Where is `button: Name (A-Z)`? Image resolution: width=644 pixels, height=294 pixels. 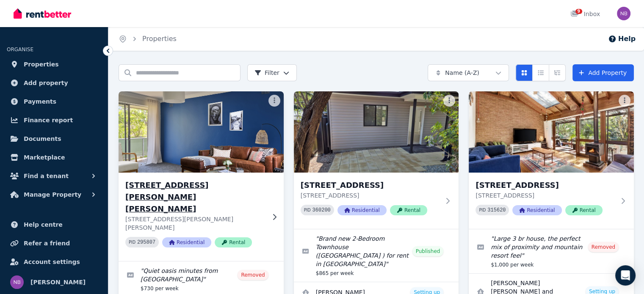
button: Name (A-Z) is located at coordinates (468, 73).